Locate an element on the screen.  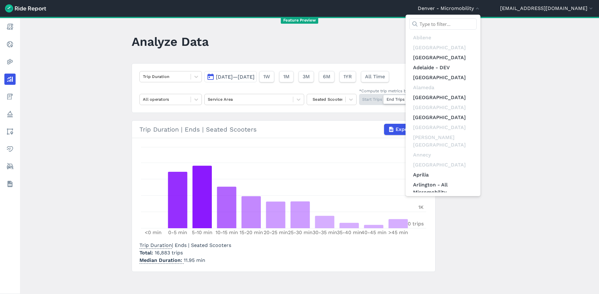
a: Aprilia is located at coordinates (443, 175).